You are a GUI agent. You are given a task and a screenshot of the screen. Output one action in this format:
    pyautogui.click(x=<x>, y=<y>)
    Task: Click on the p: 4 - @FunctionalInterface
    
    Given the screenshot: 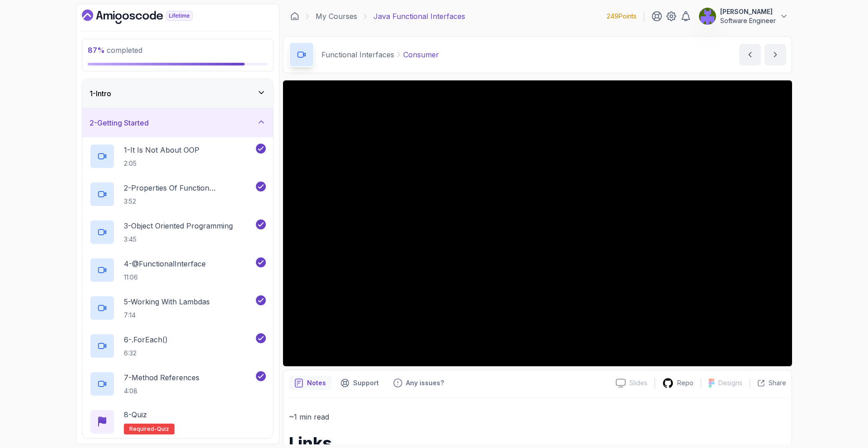 What is the action you would take?
    pyautogui.click(x=165, y=264)
    